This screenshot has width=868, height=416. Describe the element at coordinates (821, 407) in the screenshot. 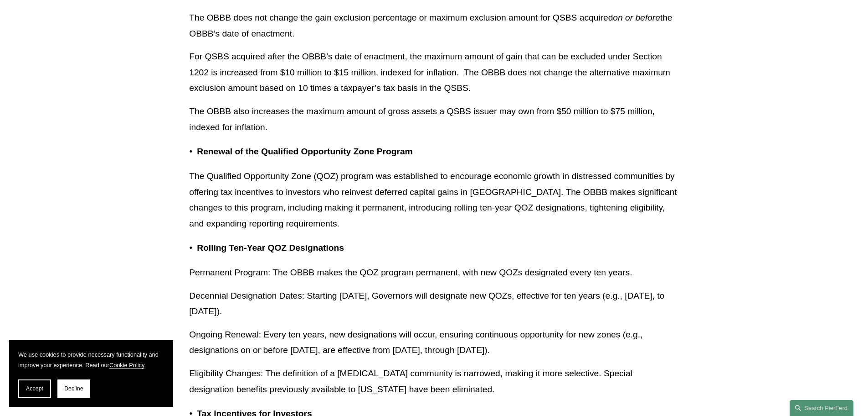

I see `a: Search this site` at that location.